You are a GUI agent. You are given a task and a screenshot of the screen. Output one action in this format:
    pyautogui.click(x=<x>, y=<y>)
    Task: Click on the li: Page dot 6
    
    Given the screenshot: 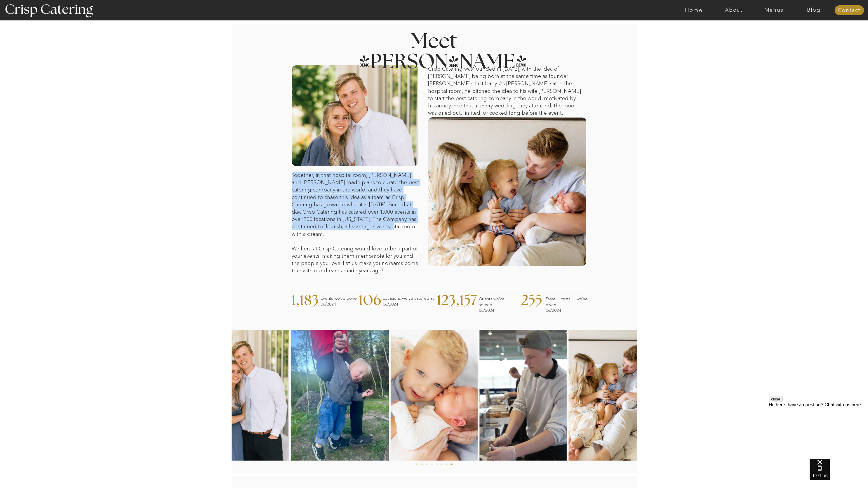 What is the action you would take?
    pyautogui.click(x=442, y=464)
    